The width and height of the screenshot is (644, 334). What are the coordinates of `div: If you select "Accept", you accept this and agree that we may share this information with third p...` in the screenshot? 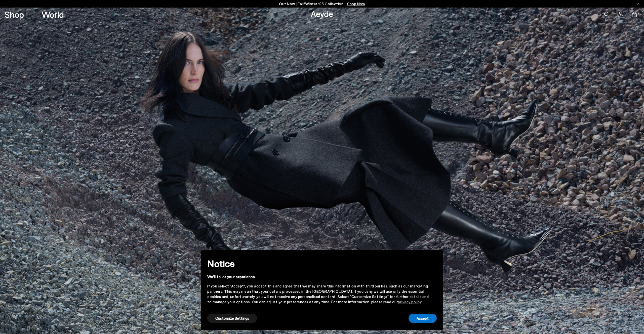 It's located at (318, 294).